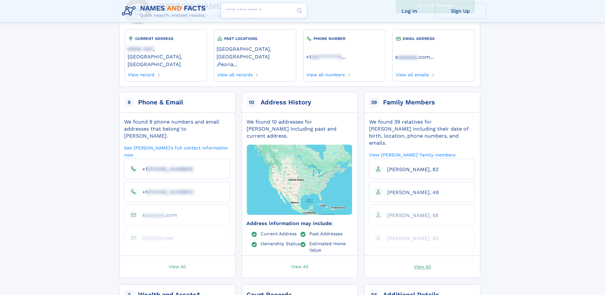 The image size is (605, 295). Describe the element at coordinates (331, 246) in the screenshot. I see `a: Estimated Home Value` at that location.